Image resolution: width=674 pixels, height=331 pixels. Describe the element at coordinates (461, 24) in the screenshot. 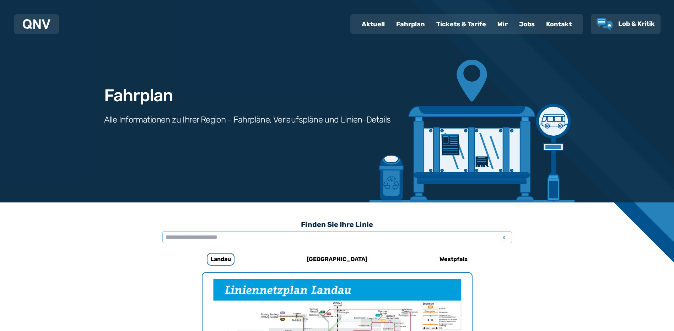

I see `div: Tickets & Tarife` at that location.